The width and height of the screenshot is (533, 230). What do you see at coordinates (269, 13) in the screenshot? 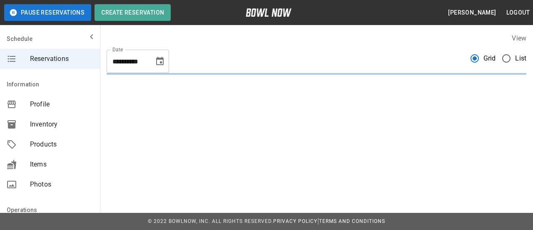
I see `img: logo` at bounding box center [269, 13].